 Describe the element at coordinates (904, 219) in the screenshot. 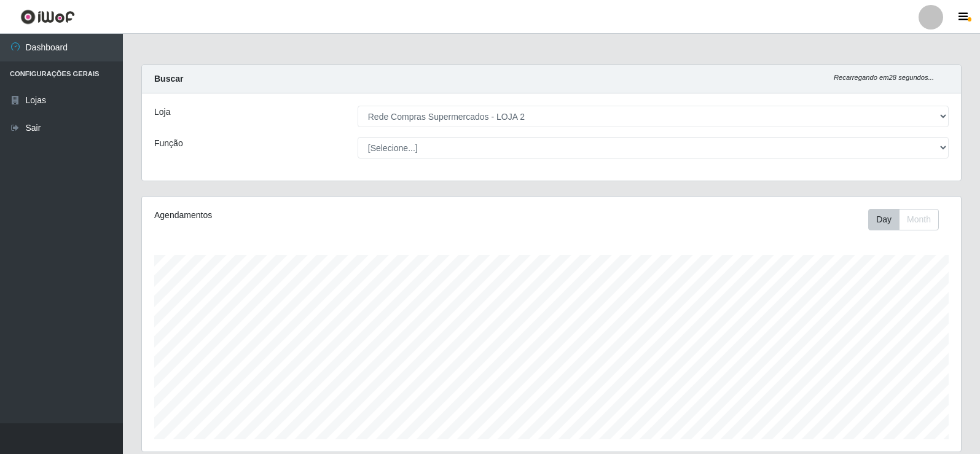

I see `div: First group` at that location.